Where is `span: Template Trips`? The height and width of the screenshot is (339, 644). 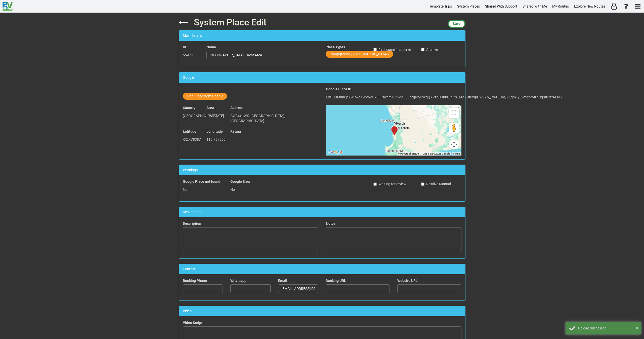 span: Template Trips is located at coordinates (441, 6).